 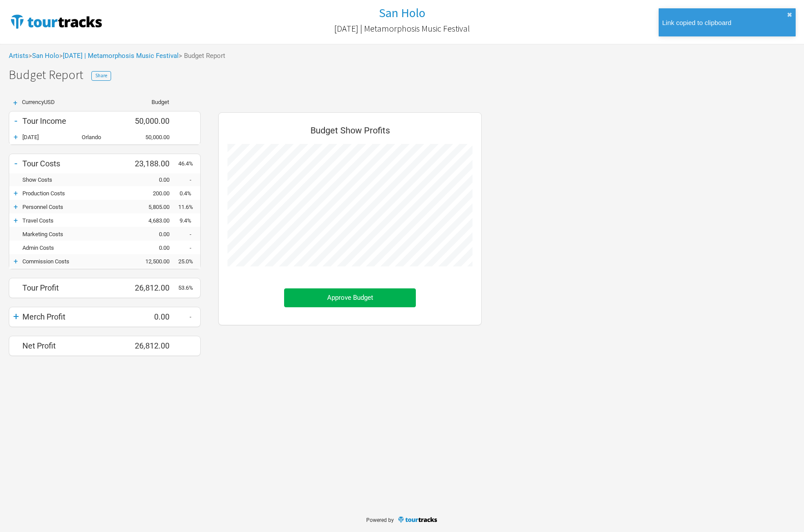 I want to click on div: 0.4%, so click(x=189, y=193).